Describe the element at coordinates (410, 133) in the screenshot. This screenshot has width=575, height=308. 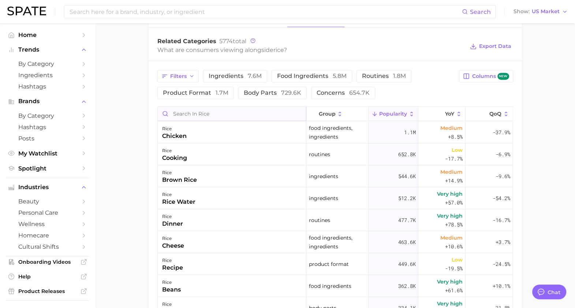
I see `span: 1.1m` at that location.